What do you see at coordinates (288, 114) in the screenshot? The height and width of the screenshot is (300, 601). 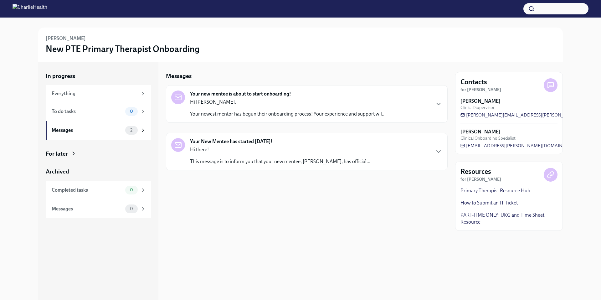 I see `p: Your newest mentor has begun their onboarding process! Your experience and support wil...` at bounding box center [288, 114].